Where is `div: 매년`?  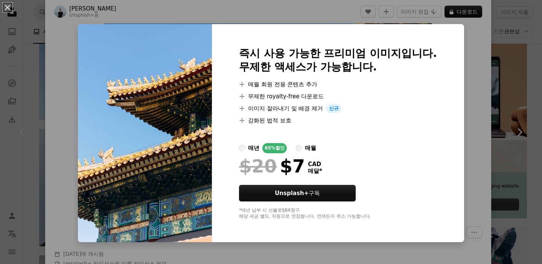 div: 매년 is located at coordinates (254, 148).